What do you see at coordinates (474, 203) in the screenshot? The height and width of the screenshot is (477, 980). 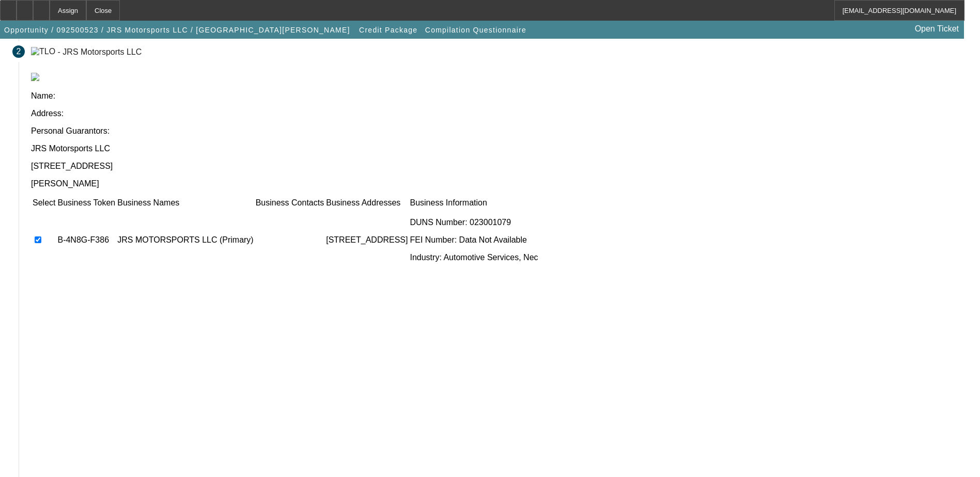 I see `td: Business Information` at bounding box center [474, 203].